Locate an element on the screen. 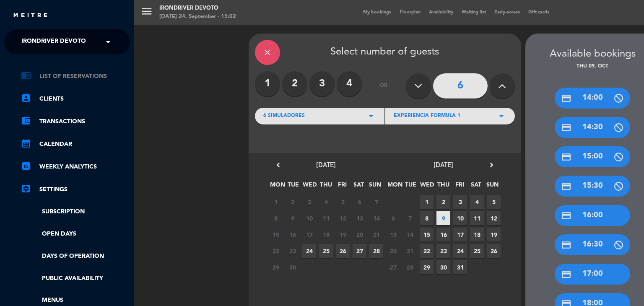 Image resolution: width=644 pixels, height=306 pixels. span: Irondriver Devoto is located at coordinates (54, 42).